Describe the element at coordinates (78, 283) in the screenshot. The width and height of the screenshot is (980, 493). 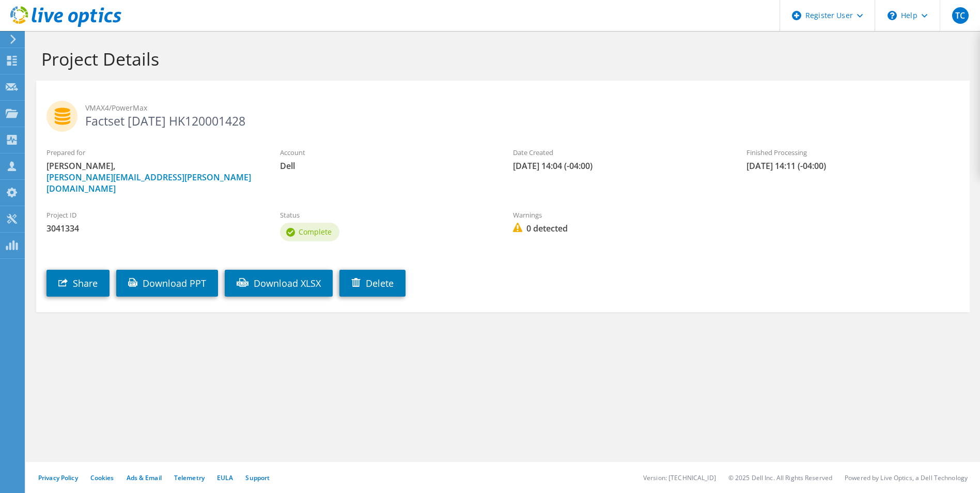
I see `a: Share` at that location.